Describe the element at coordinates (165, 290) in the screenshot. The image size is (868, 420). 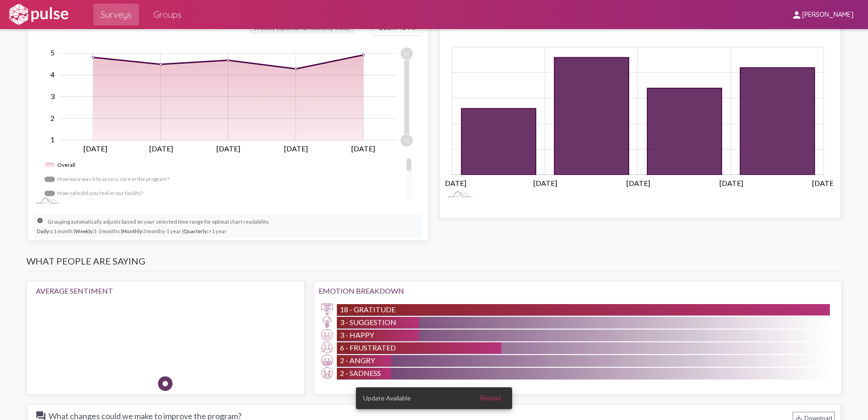
I see `div: Average Sentiment` at that location.